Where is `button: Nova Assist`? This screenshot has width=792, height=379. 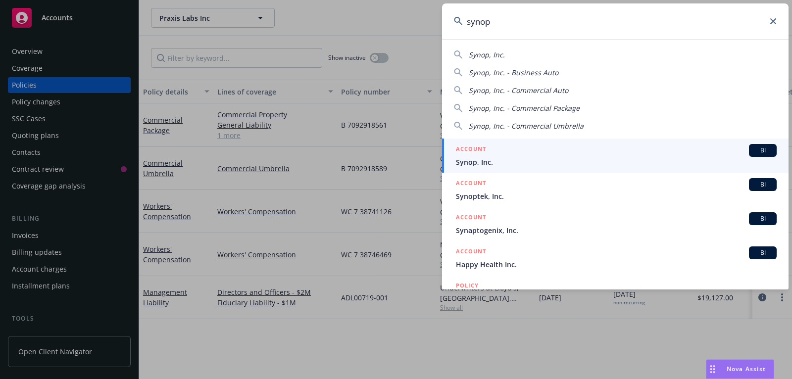 button: Nova Assist is located at coordinates (740, 369).